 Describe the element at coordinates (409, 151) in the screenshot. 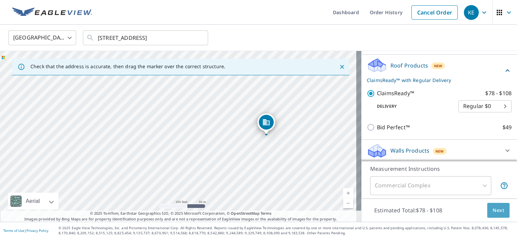

I see `p: Walls Products` at that location.